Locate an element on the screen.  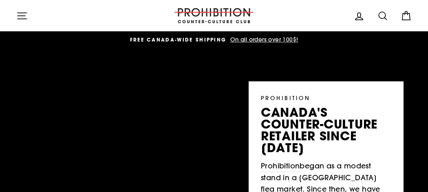
p: PROHIBITION is located at coordinates (326, 98).